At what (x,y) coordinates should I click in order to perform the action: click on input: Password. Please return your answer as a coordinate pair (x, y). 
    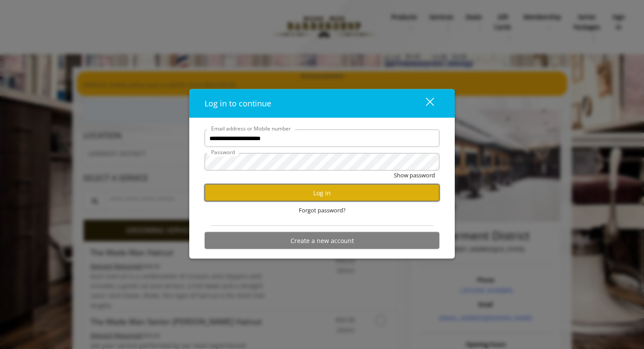
    Looking at the image, I should click on (322, 162).